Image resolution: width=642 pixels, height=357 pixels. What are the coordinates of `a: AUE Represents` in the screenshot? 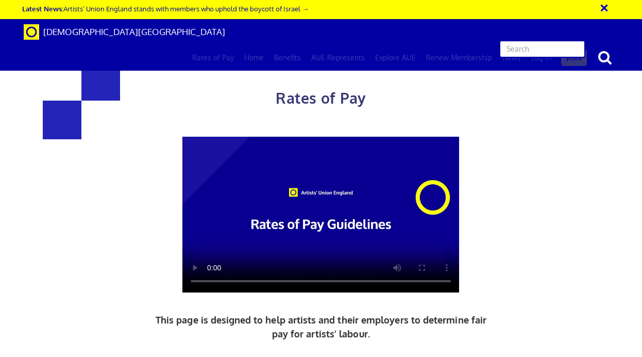 It's located at (338, 58).